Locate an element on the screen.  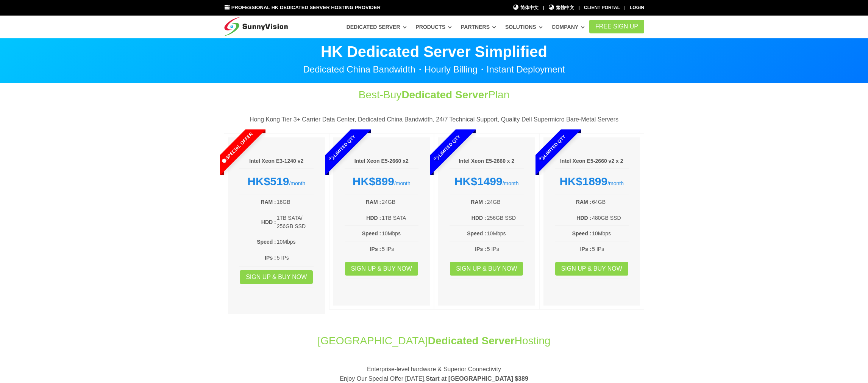
a: 繁體中文 is located at coordinates (561, 7).